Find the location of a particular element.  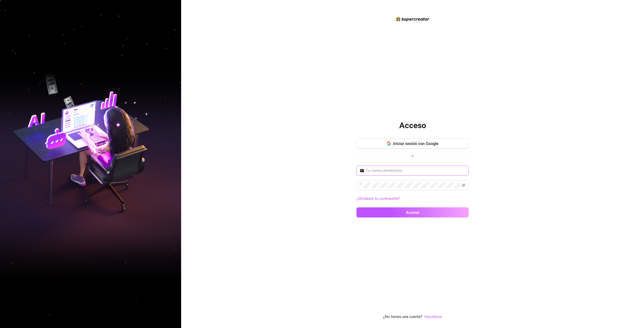

font: Iniciar sesión con Google is located at coordinates (415, 143).